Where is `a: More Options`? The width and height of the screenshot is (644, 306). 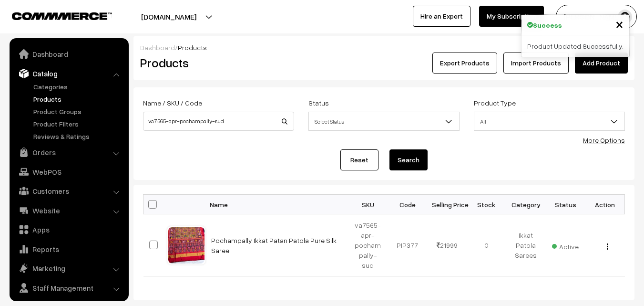
a: More Options is located at coordinates (604, 140).